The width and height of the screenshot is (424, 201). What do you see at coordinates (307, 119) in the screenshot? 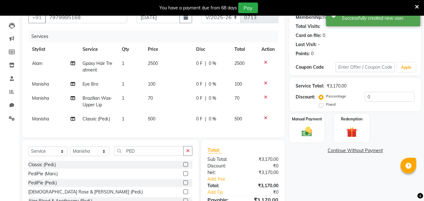
I see `label: Manual Payment` at bounding box center [307, 119].